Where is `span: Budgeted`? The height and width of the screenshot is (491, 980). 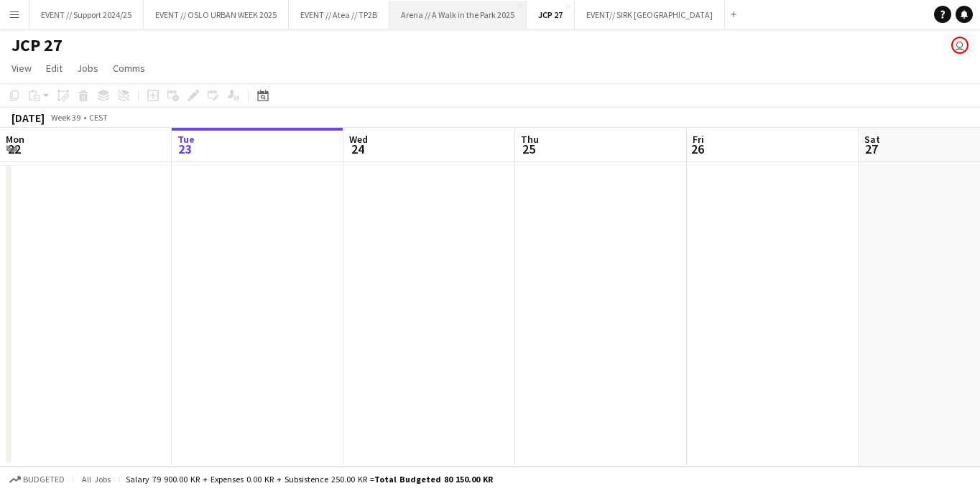
span: Budgeted is located at coordinates (44, 480).